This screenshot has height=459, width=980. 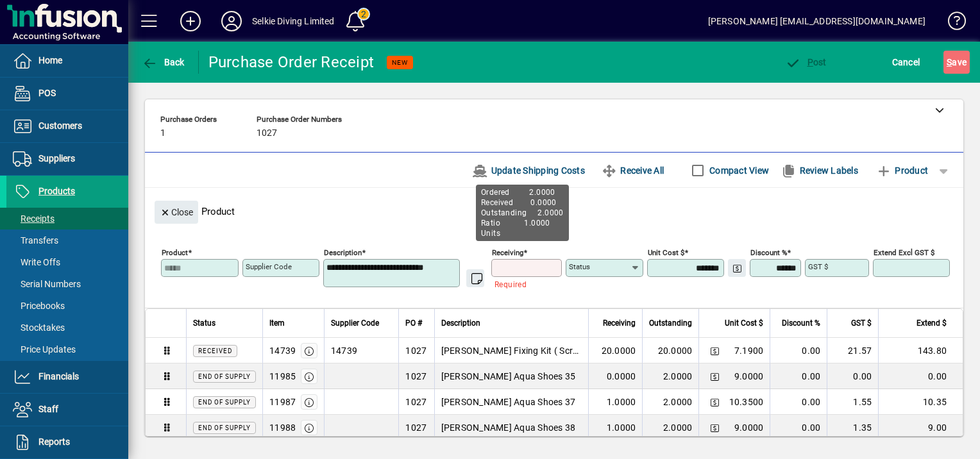 What do you see at coordinates (190, 21) in the screenshot?
I see `button: Add` at bounding box center [190, 21].